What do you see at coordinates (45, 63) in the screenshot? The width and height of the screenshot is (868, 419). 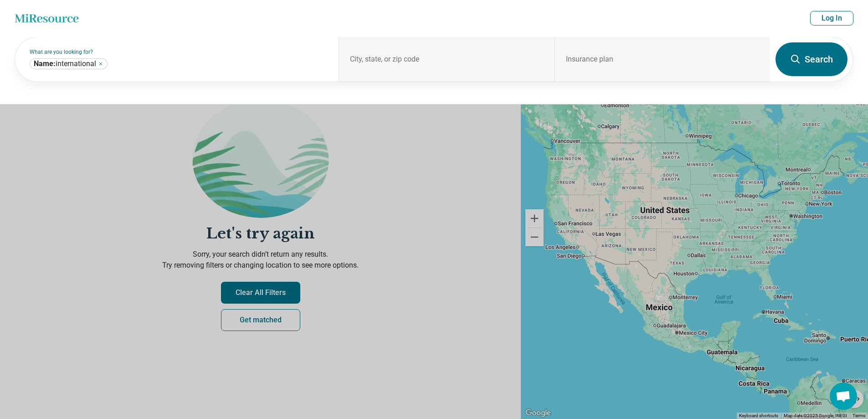 I see `span: Name:` at bounding box center [45, 63].